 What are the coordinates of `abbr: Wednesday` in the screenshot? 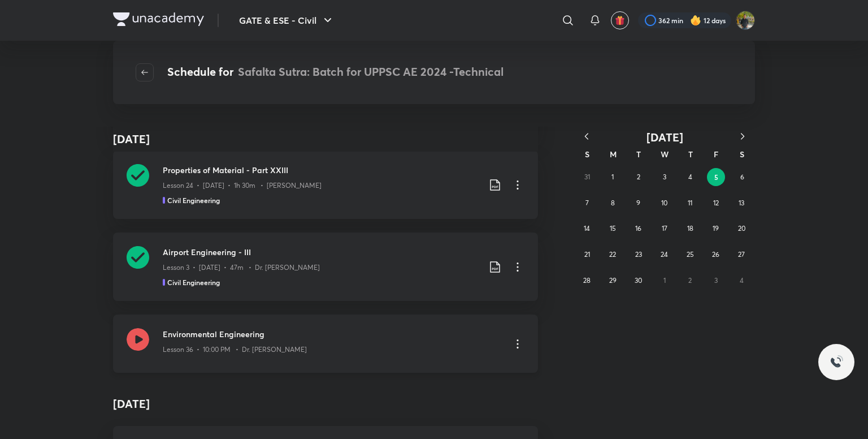 It's located at (665, 154).